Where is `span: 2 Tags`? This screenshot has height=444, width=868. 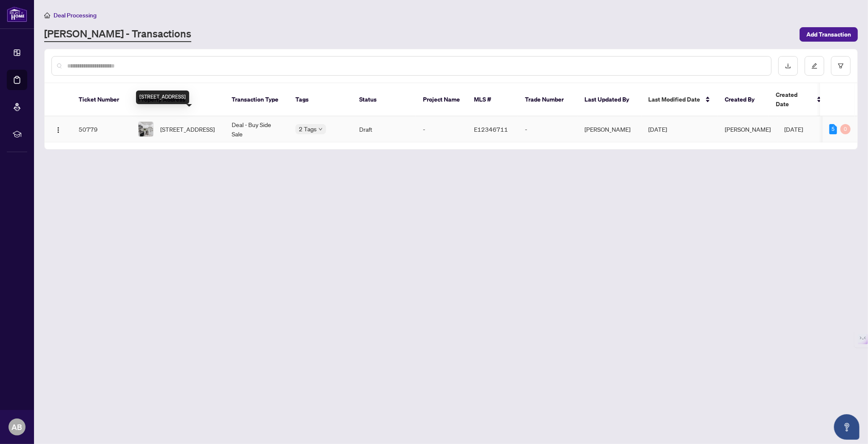 span: 2 Tags is located at coordinates (308, 129).